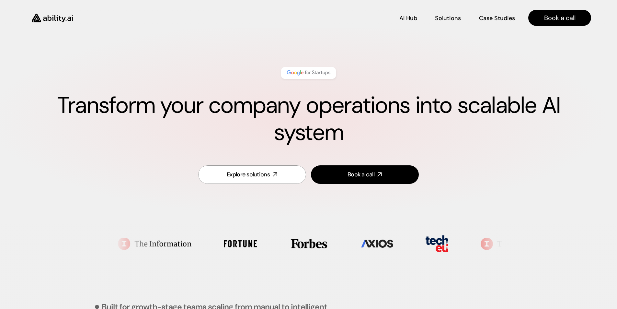 This screenshot has width=617, height=309. I want to click on a: Case Studies, so click(497, 18).